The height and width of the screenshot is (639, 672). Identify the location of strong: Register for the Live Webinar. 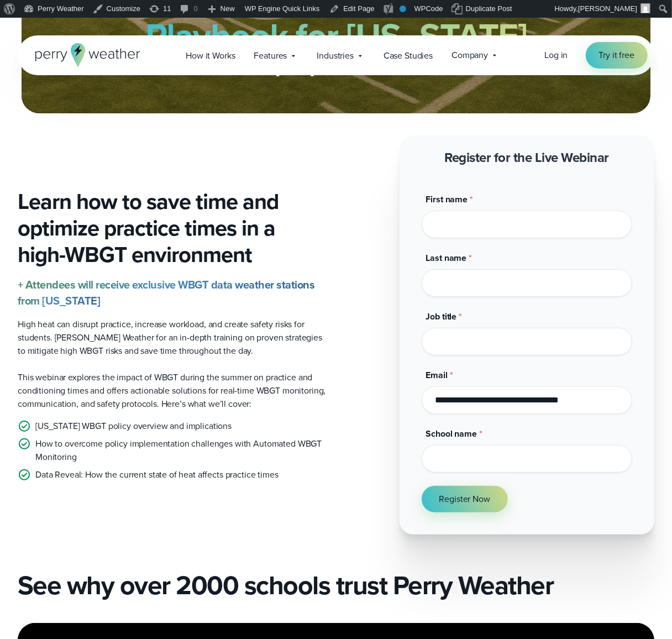
(527, 157).